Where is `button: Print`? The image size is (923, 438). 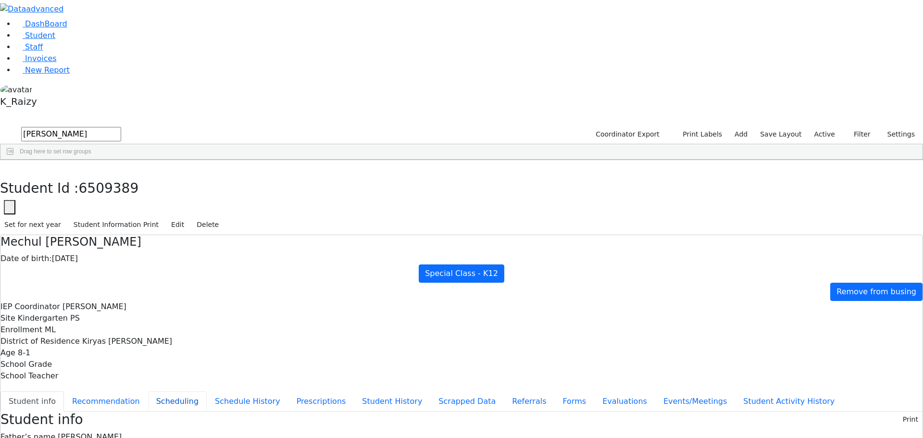
button: Print is located at coordinates (911, 419).